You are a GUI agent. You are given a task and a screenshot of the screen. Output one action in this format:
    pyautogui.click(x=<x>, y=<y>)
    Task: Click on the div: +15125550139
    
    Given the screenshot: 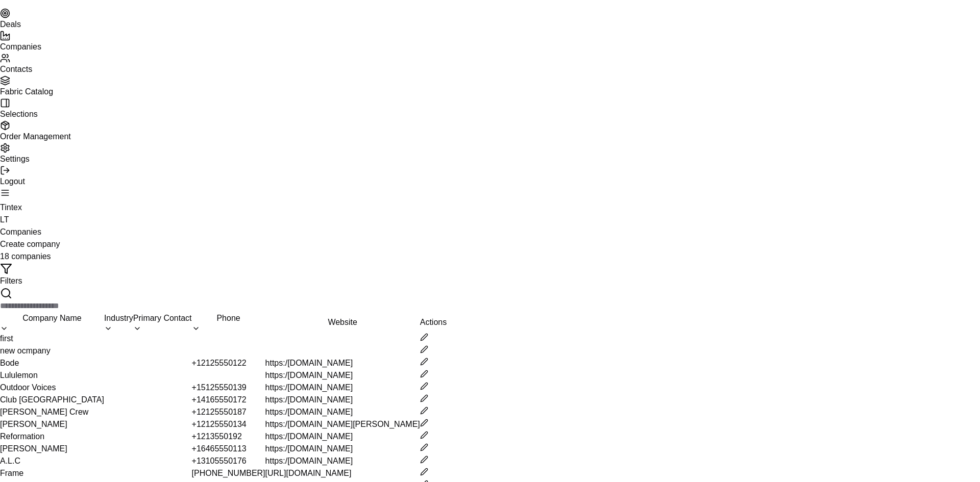 What is the action you would take?
    pyautogui.click(x=229, y=388)
    